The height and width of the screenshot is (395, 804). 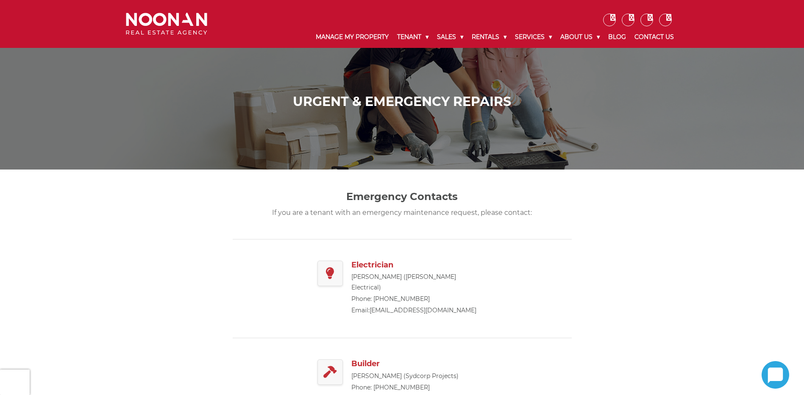 I want to click on a: About Us, so click(x=580, y=37).